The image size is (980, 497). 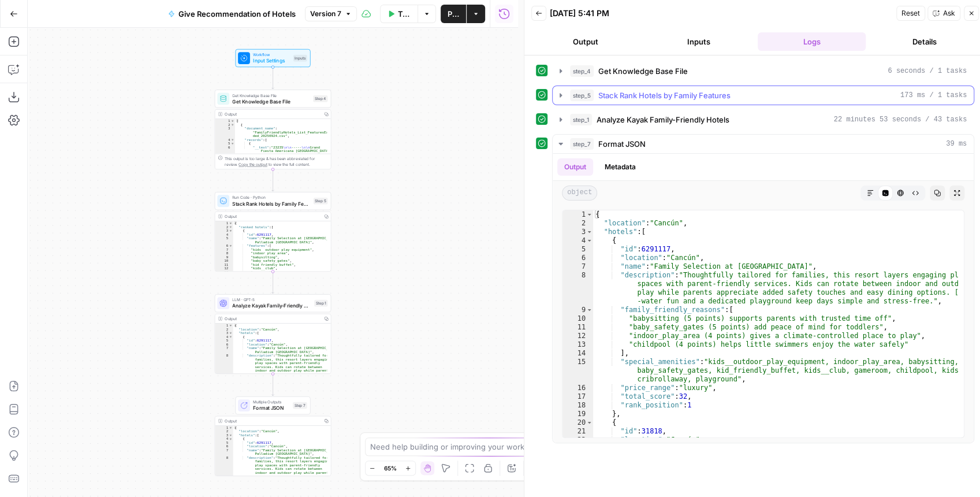 I want to click on span: Toggle code folding, rows 9 through 14, so click(x=589, y=310).